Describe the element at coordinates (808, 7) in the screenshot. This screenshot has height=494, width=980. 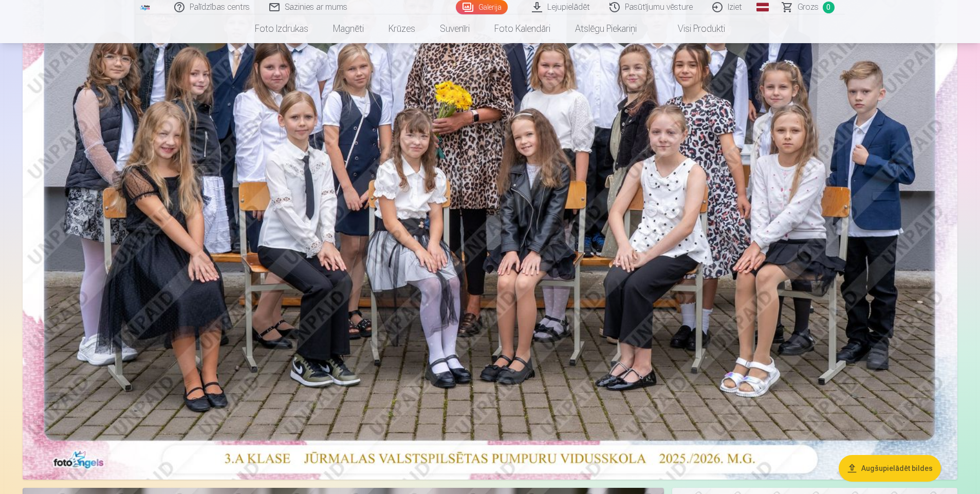
I see `span: Grozs` at that location.